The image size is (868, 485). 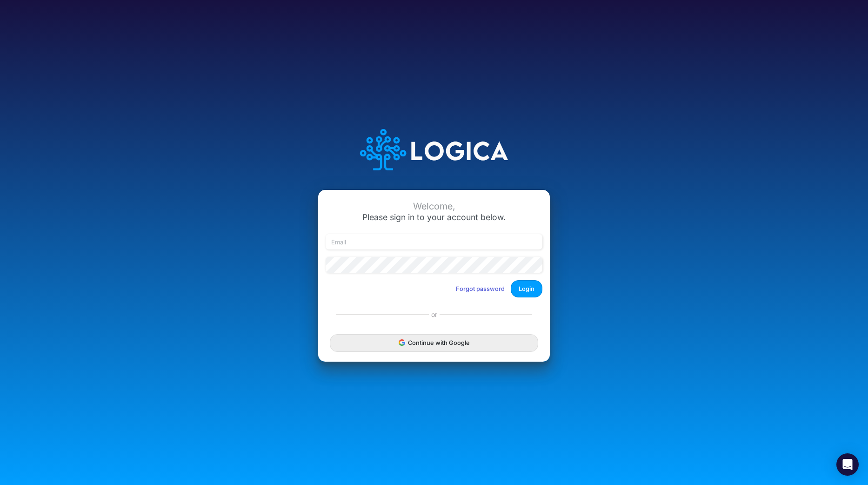 I want to click on input: Email, so click(x=434, y=242).